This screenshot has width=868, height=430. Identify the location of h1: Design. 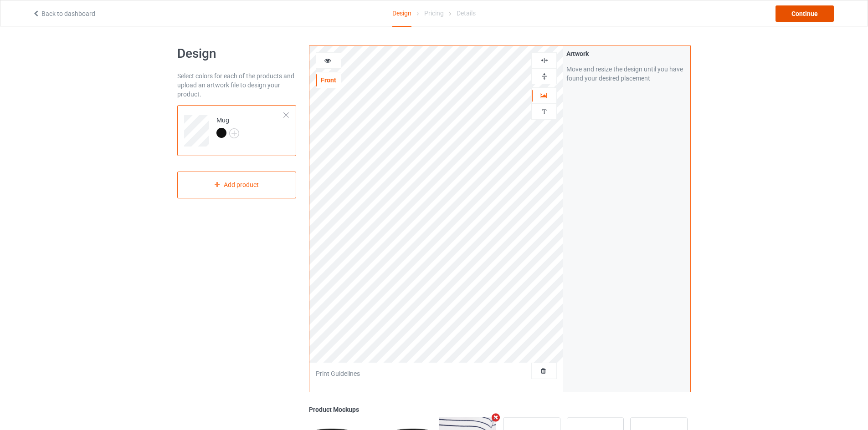
(236, 54).